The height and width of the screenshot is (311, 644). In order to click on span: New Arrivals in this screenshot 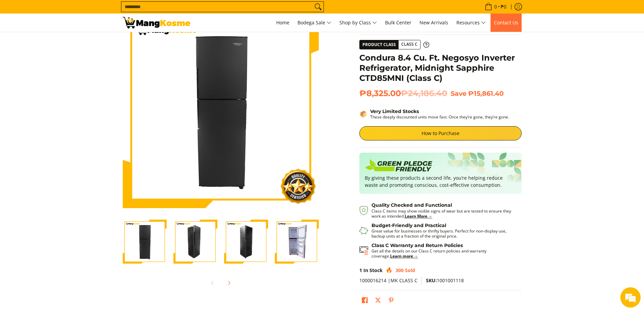, I will do `click(434, 22)`.